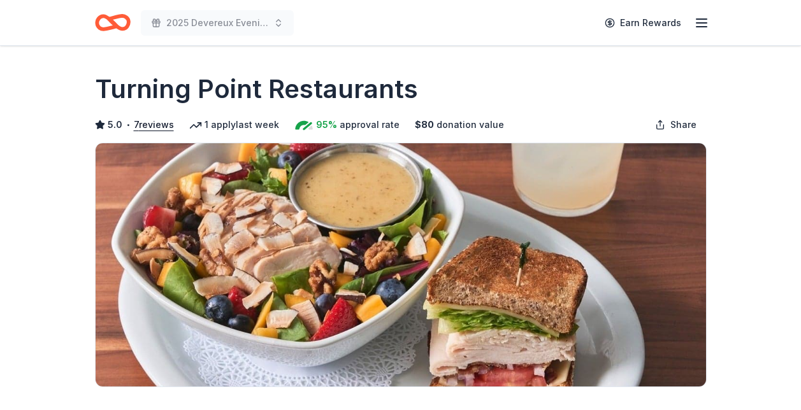 This screenshot has height=410, width=801. Describe the element at coordinates (217, 23) in the screenshot. I see `span: 2025 Devereux Evening of Hope` at that location.